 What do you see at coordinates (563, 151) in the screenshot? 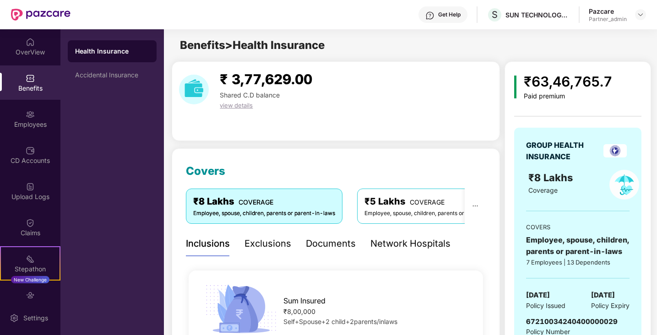
I see `div: GROUP HEALTH INSURANCE` at bounding box center [563, 151].